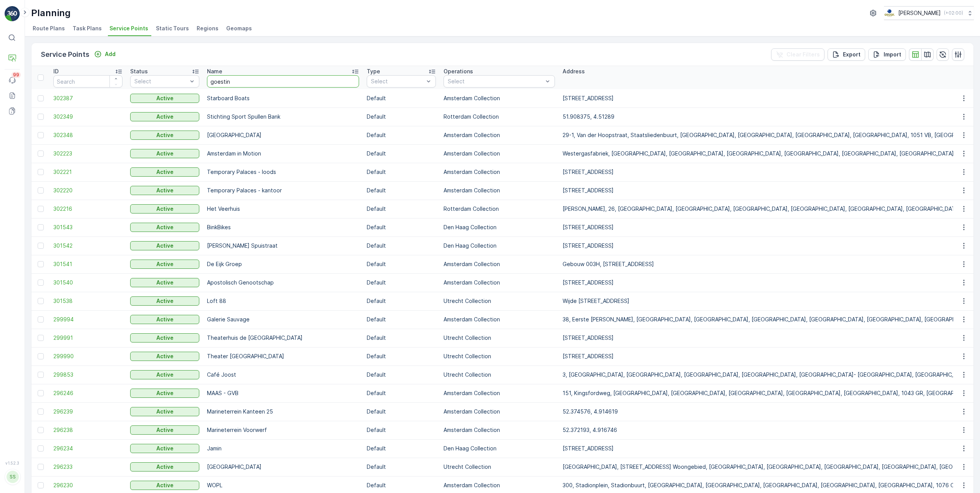 This screenshot has height=493, width=980. What do you see at coordinates (88, 246) in the screenshot?
I see `a: 301542` at bounding box center [88, 246].